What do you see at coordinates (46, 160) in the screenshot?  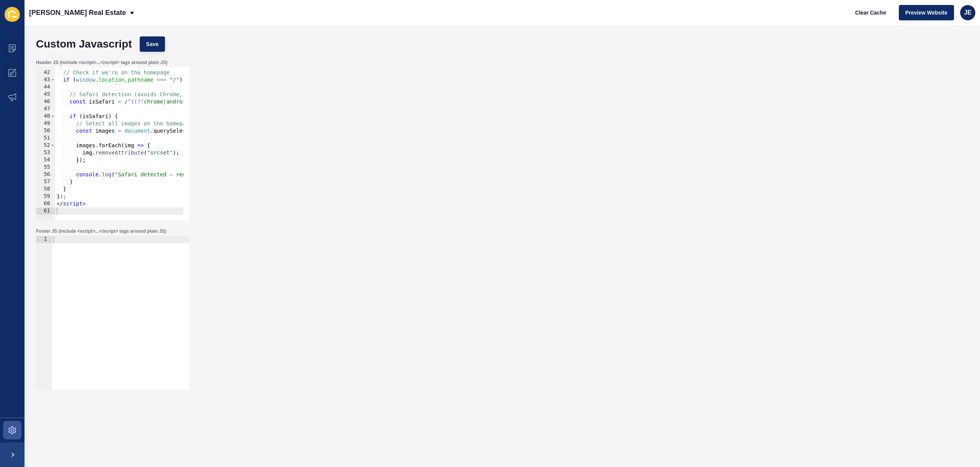 I see `div: 54` at bounding box center [46, 160].